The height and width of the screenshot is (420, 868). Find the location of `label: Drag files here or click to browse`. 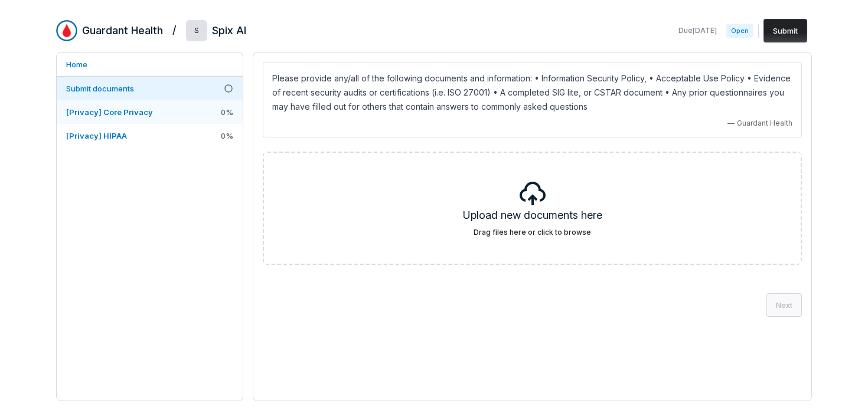

label: Drag files here or click to browse is located at coordinates (532, 233).